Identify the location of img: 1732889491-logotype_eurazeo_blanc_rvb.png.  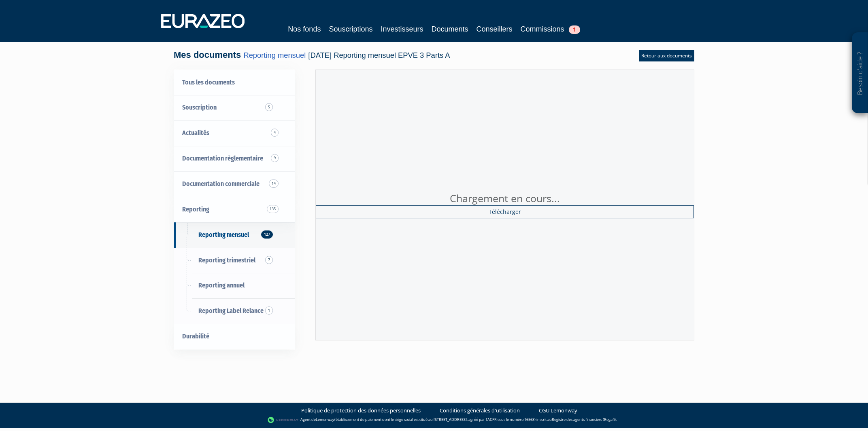
(203, 21).